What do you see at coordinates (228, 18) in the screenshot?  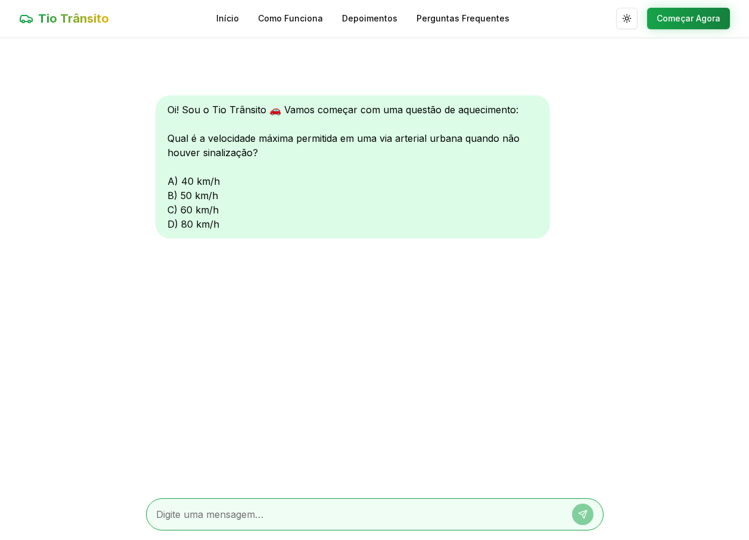 I see `a: Início` at bounding box center [228, 18].